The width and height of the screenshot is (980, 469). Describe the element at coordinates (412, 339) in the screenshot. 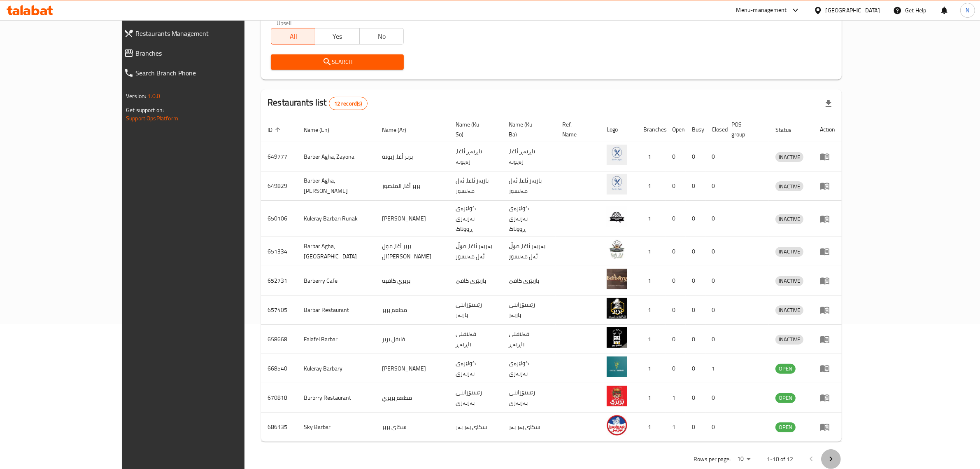

I see `td: فلافل بربر` at that location.